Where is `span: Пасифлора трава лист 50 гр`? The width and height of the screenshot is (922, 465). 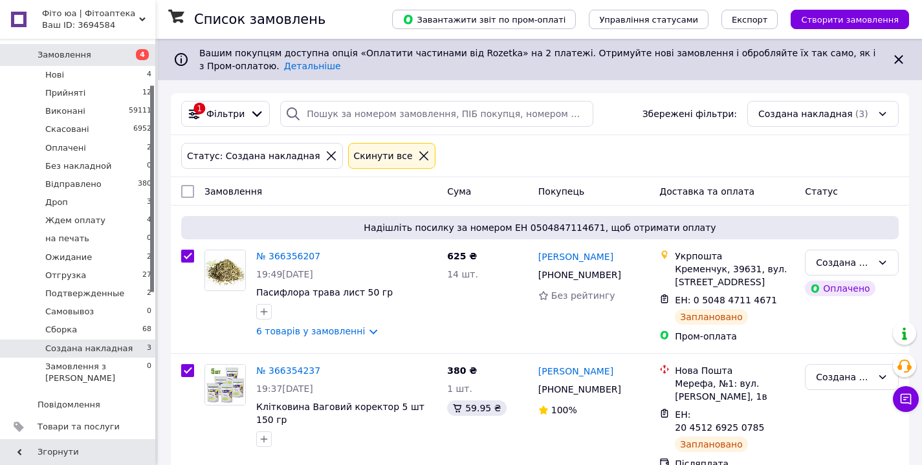 span: Пасифлора трава лист 50 гр is located at coordinates (324, 292).